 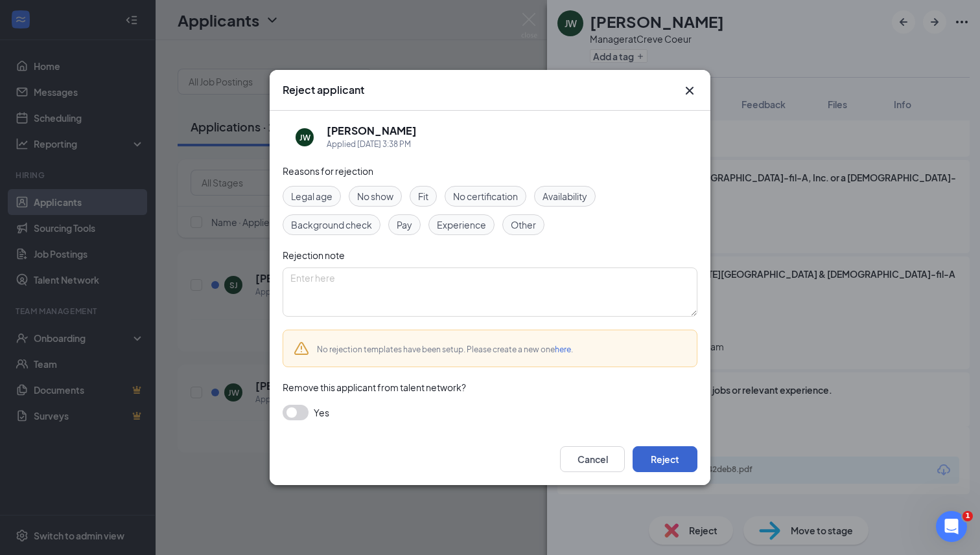 What do you see at coordinates (968, 516) in the screenshot?
I see `span: 1` at bounding box center [968, 516].